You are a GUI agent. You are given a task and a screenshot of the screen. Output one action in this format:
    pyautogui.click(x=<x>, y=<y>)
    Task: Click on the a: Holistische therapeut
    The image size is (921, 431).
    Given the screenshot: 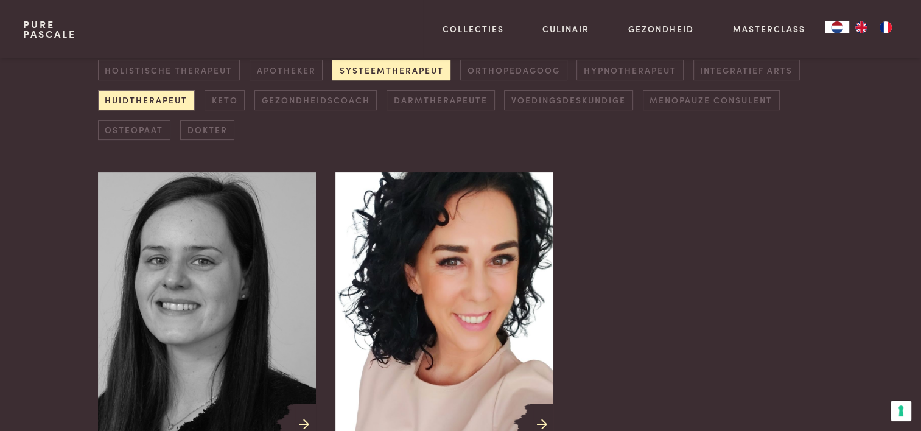 What is the action you would take?
    pyautogui.click(x=169, y=69)
    